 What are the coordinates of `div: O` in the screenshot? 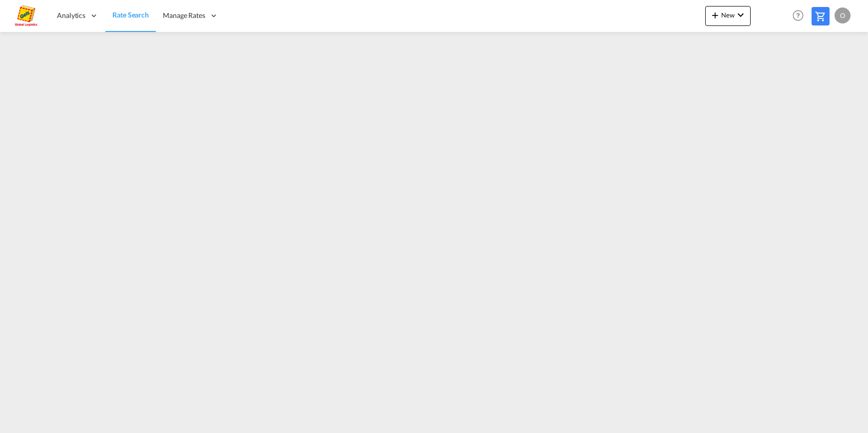 It's located at (842, 16).